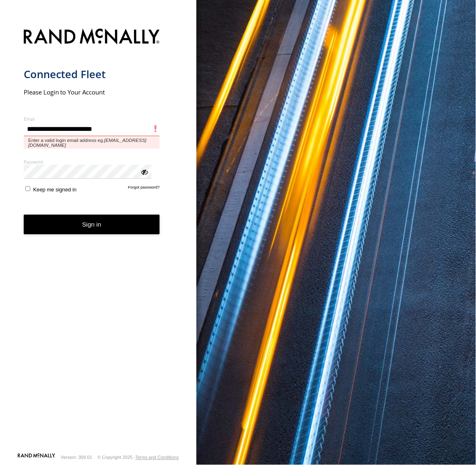  I want to click on button: Sign in, so click(92, 224).